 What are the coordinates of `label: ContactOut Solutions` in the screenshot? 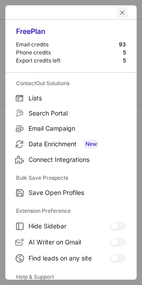 It's located at (71, 83).